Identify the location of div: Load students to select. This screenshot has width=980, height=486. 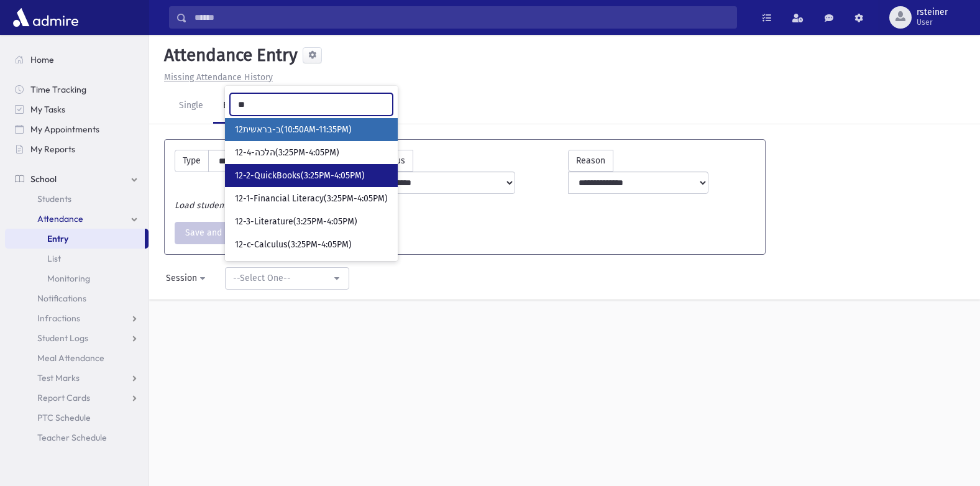
(465, 205).